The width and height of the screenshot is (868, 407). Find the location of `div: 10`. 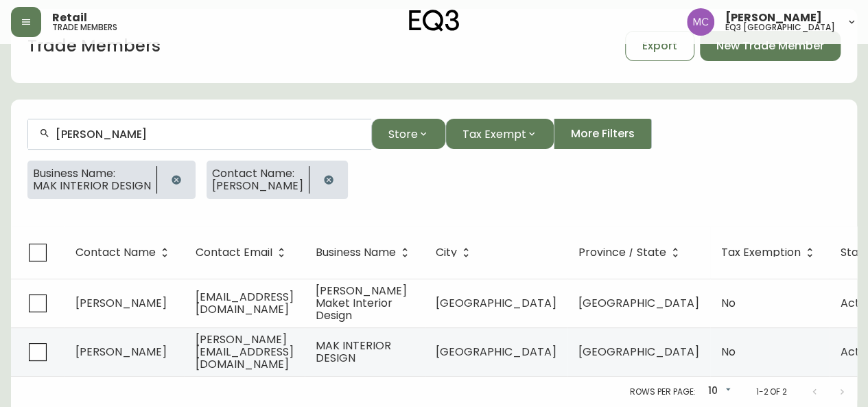

div: 10 is located at coordinates (717, 391).